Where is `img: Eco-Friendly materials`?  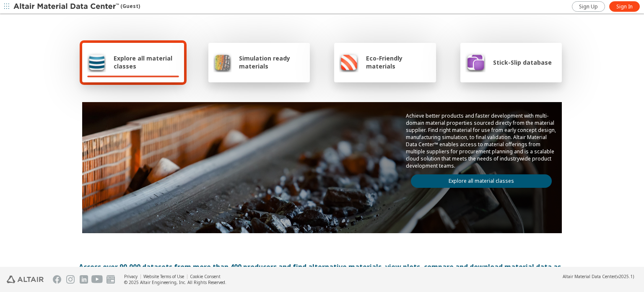 img: Eco-Friendly materials is located at coordinates (349, 62).